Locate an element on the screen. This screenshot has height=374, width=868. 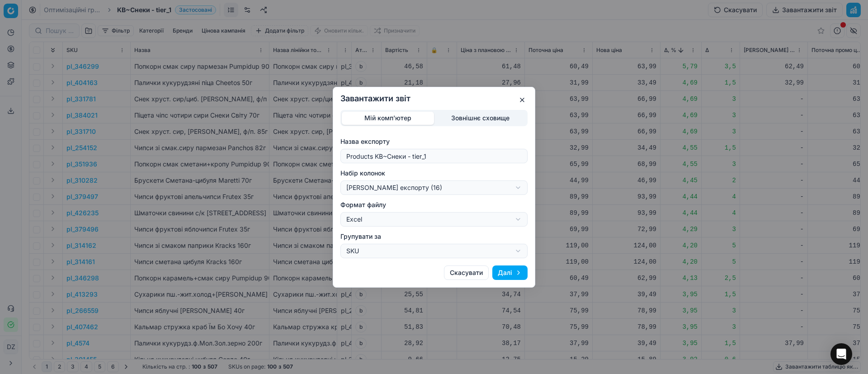
button: Скасувати is located at coordinates (466, 272).